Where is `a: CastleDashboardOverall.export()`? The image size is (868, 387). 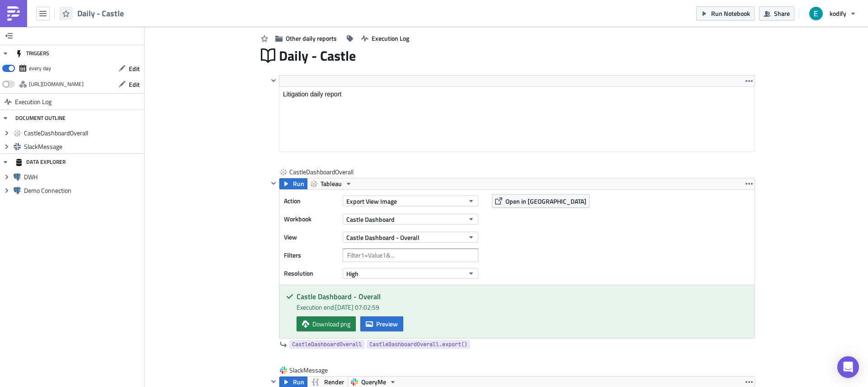
a: CastleDashboardOverall.export() is located at coordinates (418, 344).